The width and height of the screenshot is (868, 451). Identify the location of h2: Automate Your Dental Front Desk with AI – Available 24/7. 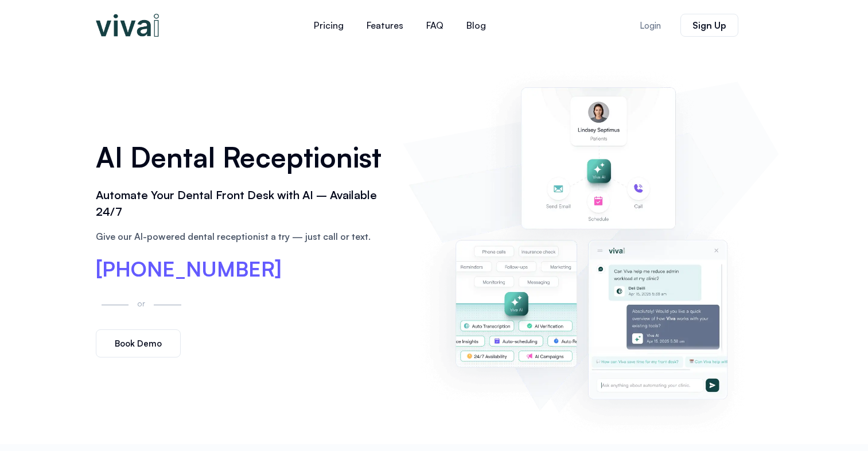
(244, 204).